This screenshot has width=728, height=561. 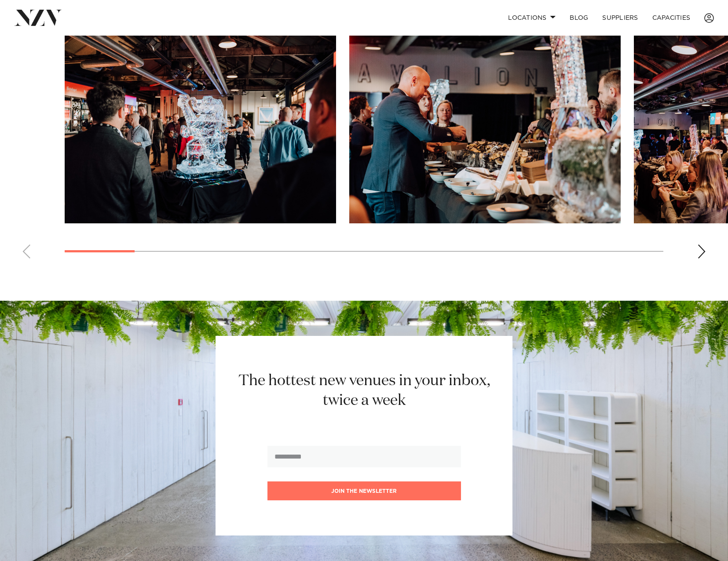 I want to click on swiper-slide: 1 / 18, so click(x=200, y=123).